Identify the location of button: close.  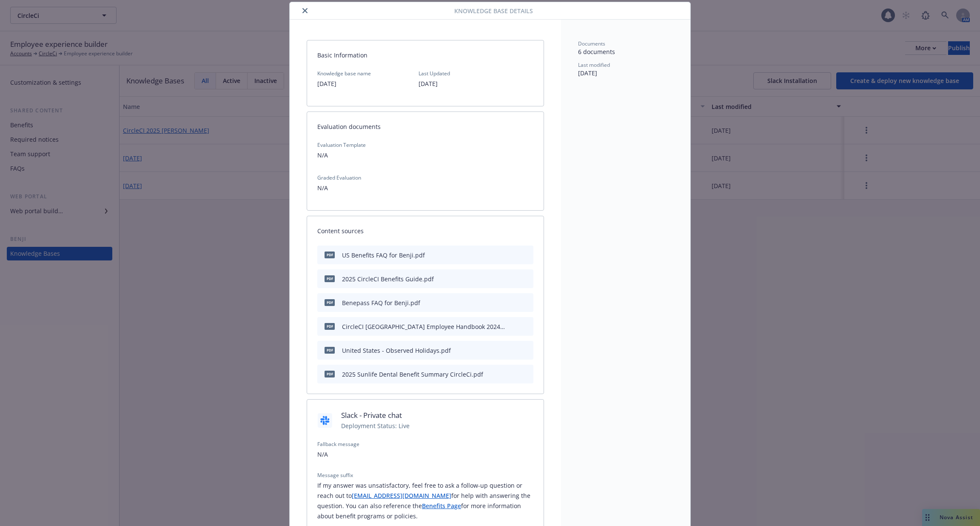
(305, 11).